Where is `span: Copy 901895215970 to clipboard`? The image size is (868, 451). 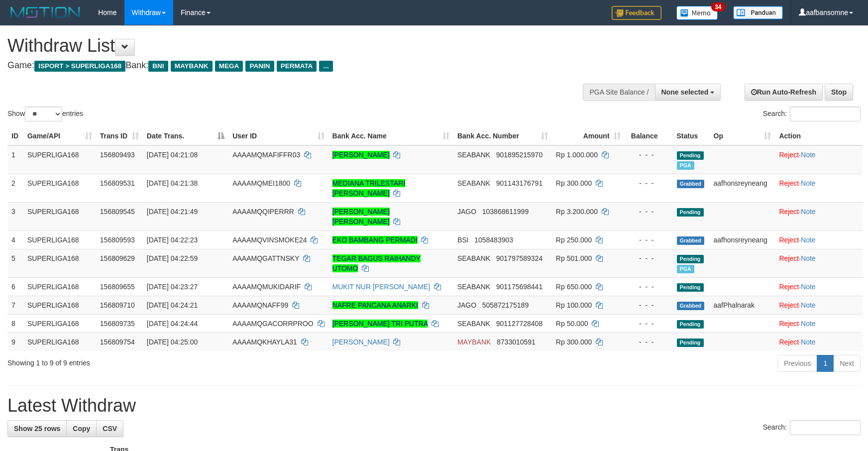
span: Copy 901895215970 to clipboard is located at coordinates (519, 155).